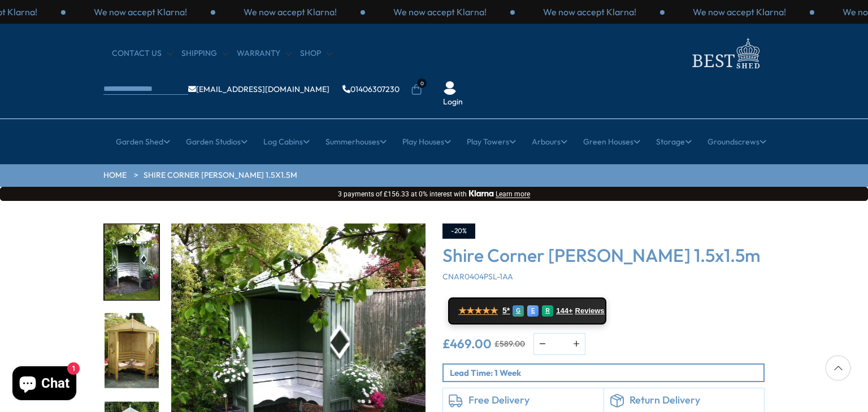 The height and width of the screenshot is (412, 868). I want to click on h6: Free Delivery, so click(533, 401).